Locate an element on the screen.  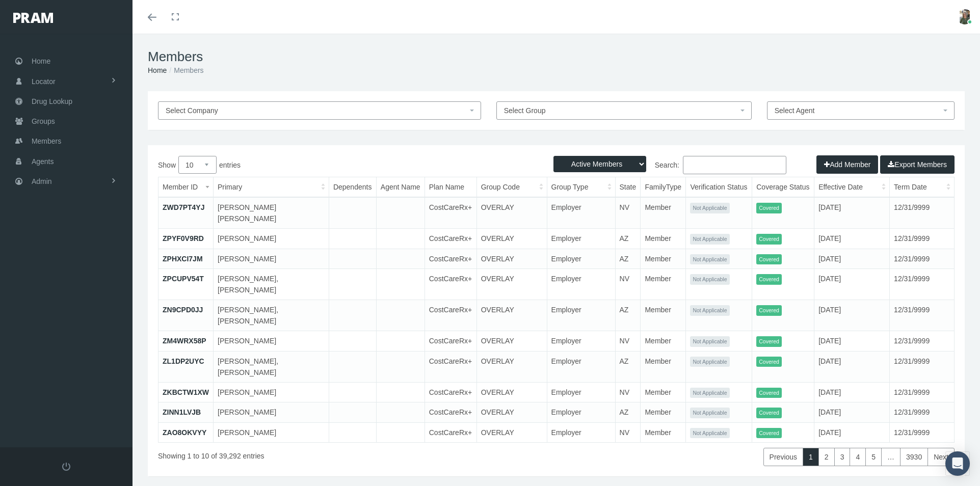
td: NV is located at coordinates (628, 213).